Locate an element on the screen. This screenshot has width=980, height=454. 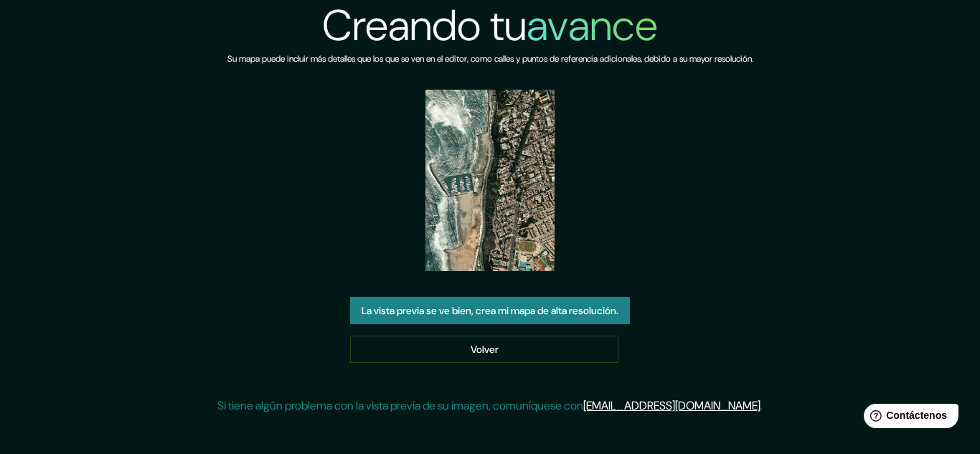
button: La vista previa se ve bien, crea mi mapa de alta resolución. is located at coordinates (490, 311).